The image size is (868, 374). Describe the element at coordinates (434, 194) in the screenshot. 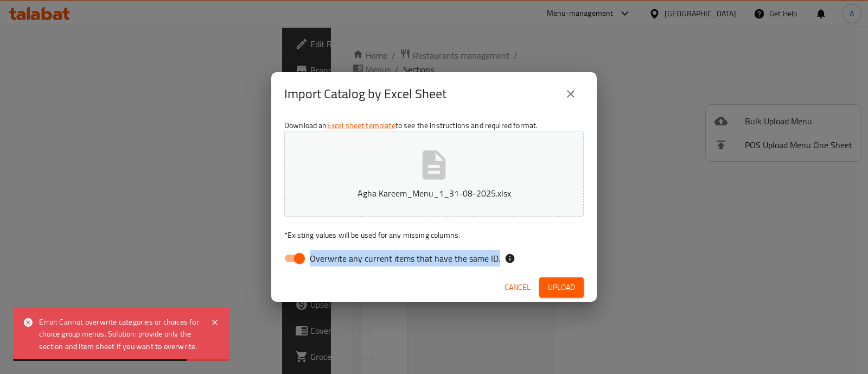

I see `div: Download an to see the instructions and required format.` at that location.